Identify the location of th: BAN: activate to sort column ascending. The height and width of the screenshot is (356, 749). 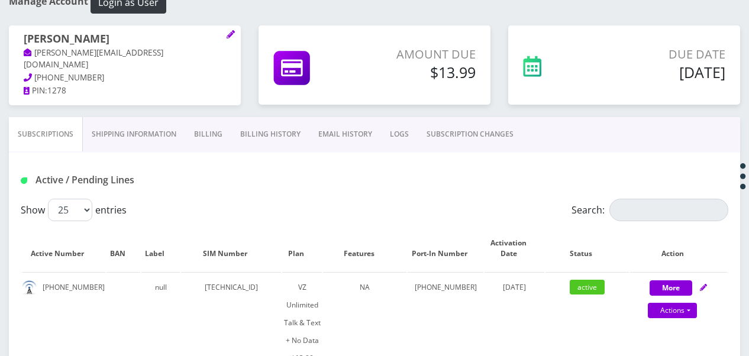
(123, 249).